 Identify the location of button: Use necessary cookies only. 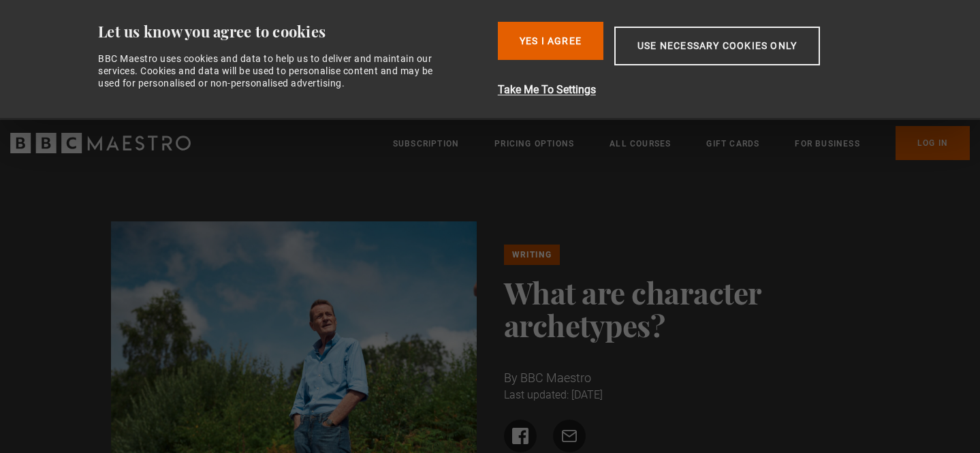
(717, 46).